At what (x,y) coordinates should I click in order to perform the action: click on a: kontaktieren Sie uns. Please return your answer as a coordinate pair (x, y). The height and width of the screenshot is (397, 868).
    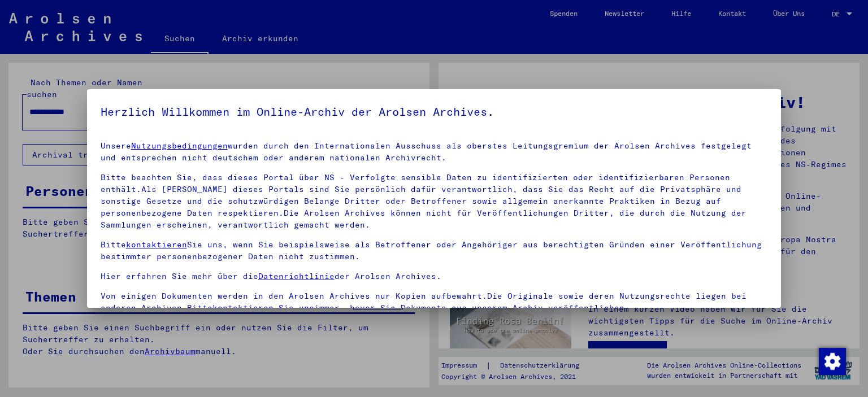
    Looking at the image, I should click on (263, 308).